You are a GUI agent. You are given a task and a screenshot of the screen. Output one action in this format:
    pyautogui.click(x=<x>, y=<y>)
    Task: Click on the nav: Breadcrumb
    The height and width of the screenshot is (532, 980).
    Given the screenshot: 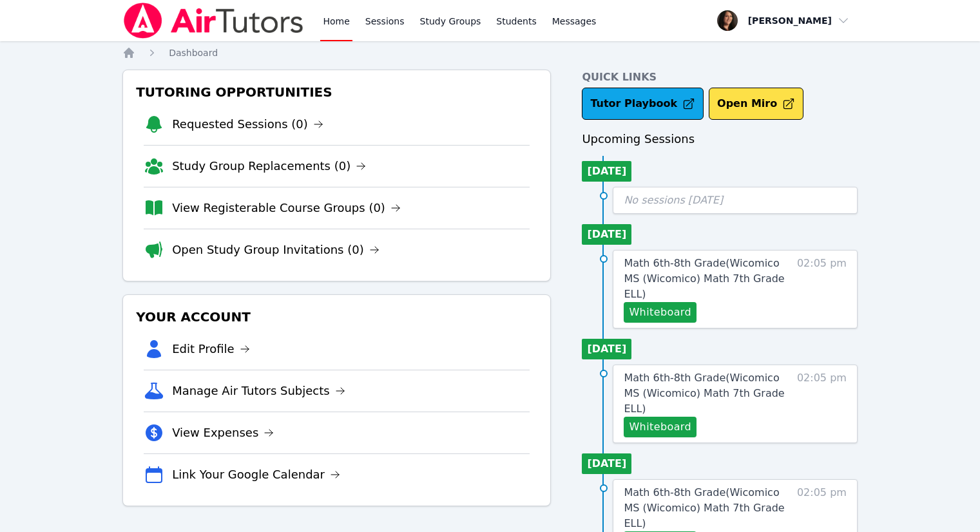 What is the action you would take?
    pyautogui.click(x=490, y=53)
    